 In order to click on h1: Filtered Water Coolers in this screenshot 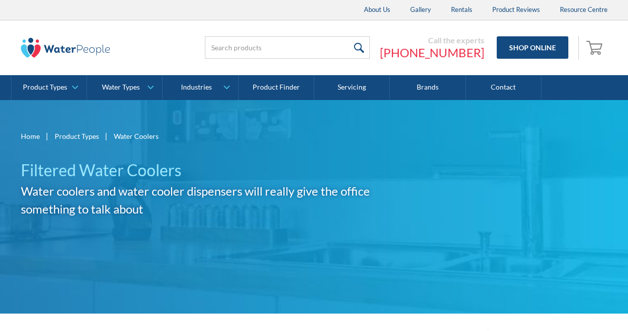, I will do `click(212, 170)`.